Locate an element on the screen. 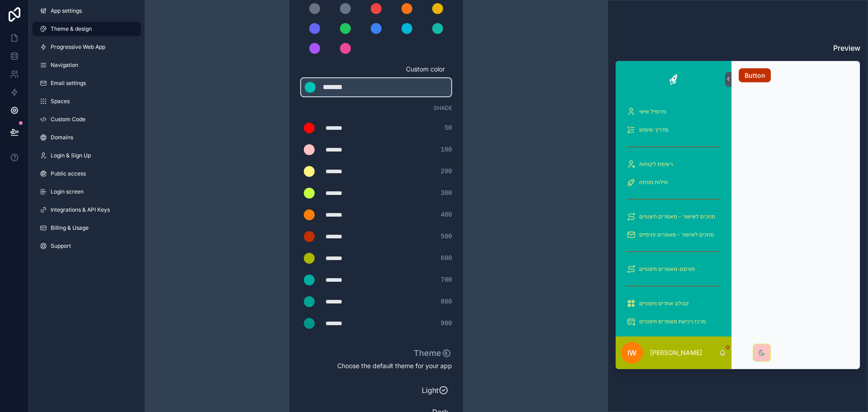 The image size is (868, 412). a: מחכים לאישור - מאמרים פנימיים is located at coordinates (674, 234).